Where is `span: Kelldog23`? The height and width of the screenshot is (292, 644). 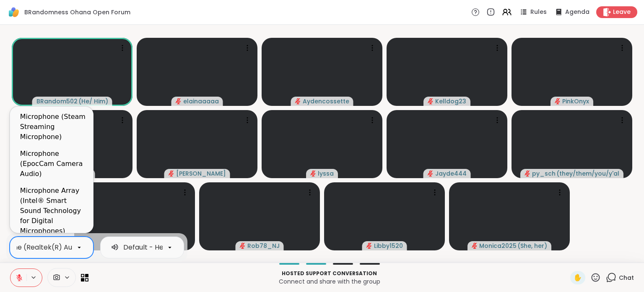
span: Kelldog23 is located at coordinates (450, 101).